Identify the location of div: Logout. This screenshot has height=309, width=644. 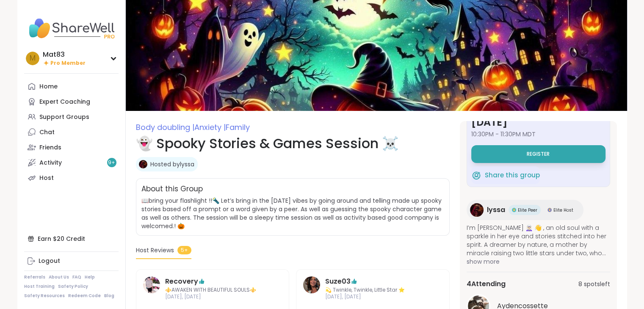
(49, 261).